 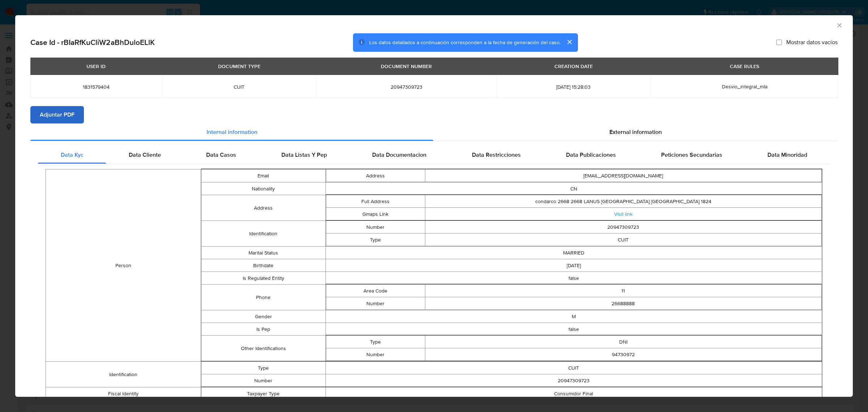 What do you see at coordinates (465, 42) in the screenshot?
I see `span: Los datos detallados a continuación corresponden a la fecha de generación del caso.` at bounding box center [465, 42].